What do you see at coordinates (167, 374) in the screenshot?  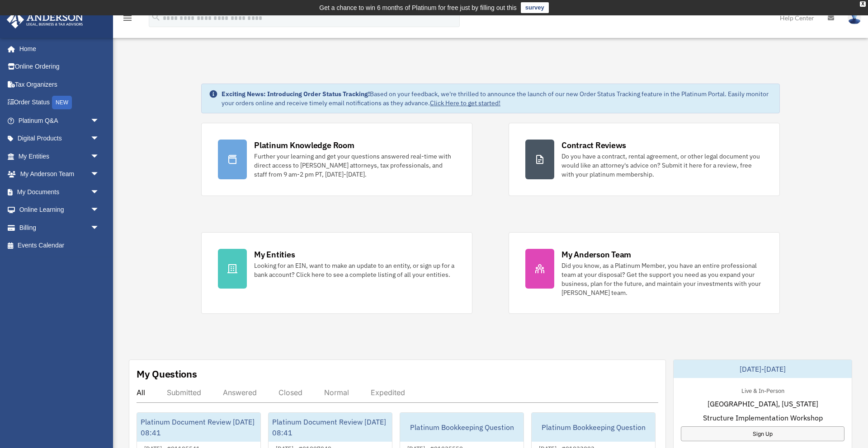 I see `div: My Questions` at bounding box center [167, 374].